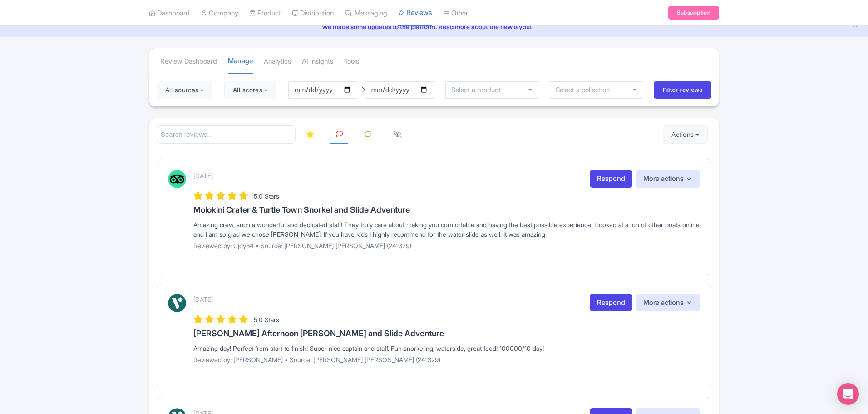 Image resolution: width=868 pixels, height=414 pixels. What do you see at coordinates (240, 61) in the screenshot?
I see `a: Manage` at bounding box center [240, 61].